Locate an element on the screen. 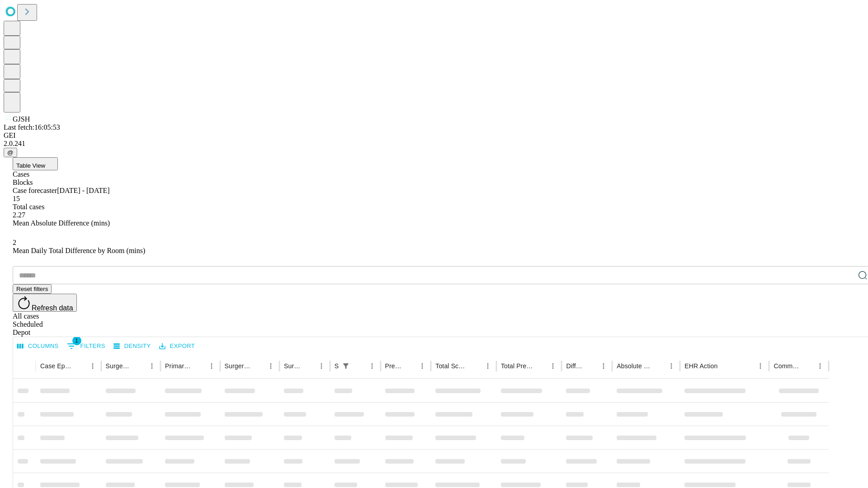 The image size is (868, 488). span: Last fetch: 16:05:53 is located at coordinates (32, 127).